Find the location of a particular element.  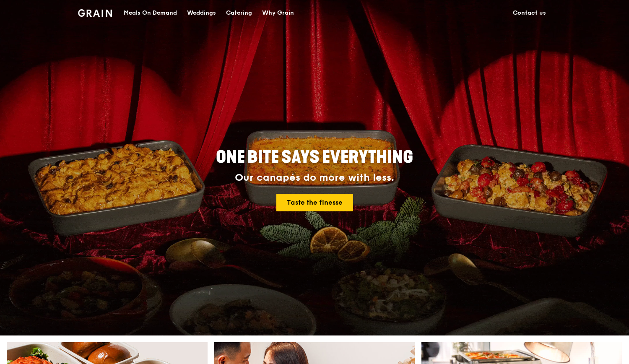

div: Why Grain is located at coordinates (278, 13).